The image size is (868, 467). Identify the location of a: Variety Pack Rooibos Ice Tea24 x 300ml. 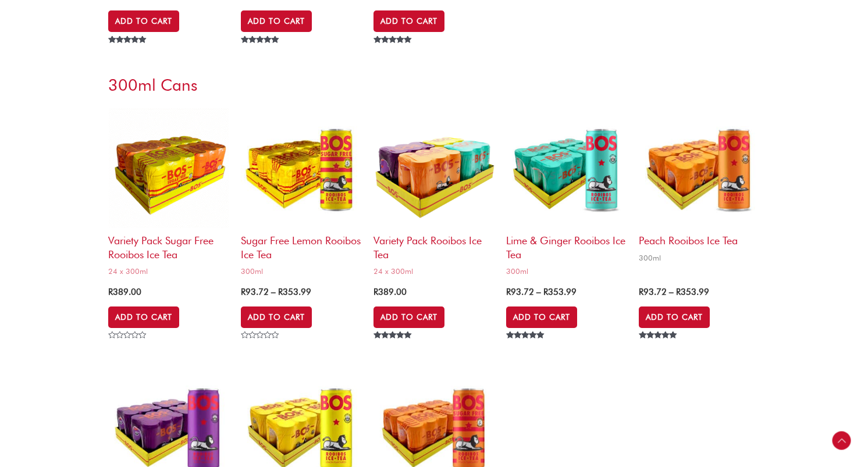
(434, 193).